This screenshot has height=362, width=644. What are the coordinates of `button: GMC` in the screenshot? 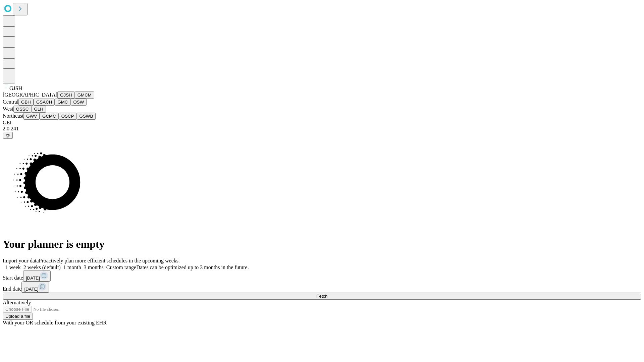 It's located at (62, 102).